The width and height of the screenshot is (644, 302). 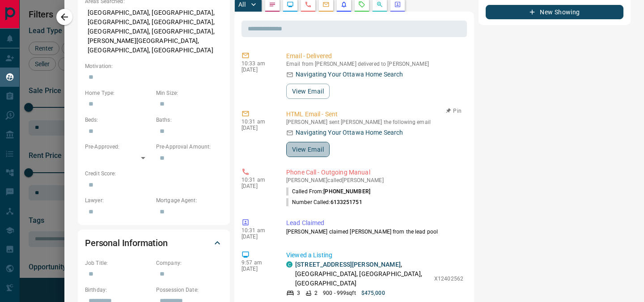 What do you see at coordinates (189, 93) in the screenshot?
I see `p: Min Size:` at bounding box center [189, 93].